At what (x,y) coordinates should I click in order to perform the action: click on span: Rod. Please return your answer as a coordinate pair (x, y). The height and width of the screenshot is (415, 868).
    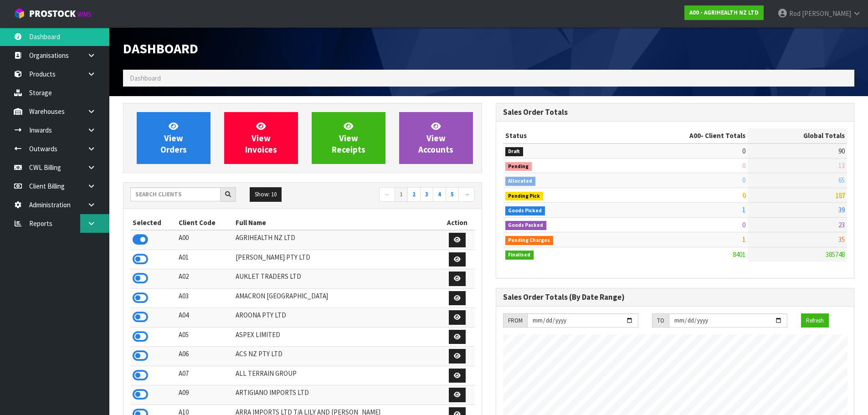
    Looking at the image, I should click on (794, 13).